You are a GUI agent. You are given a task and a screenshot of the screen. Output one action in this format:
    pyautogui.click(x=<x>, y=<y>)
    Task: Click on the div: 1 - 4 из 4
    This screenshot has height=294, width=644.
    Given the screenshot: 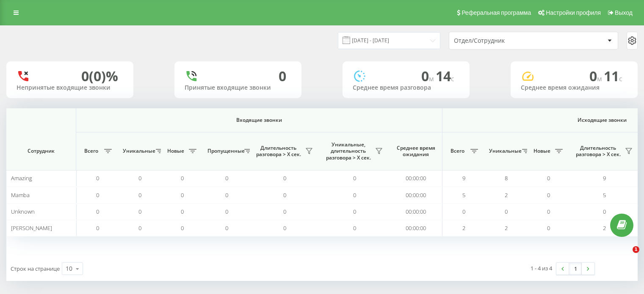 What is the action you would take?
    pyautogui.click(x=541, y=268)
    